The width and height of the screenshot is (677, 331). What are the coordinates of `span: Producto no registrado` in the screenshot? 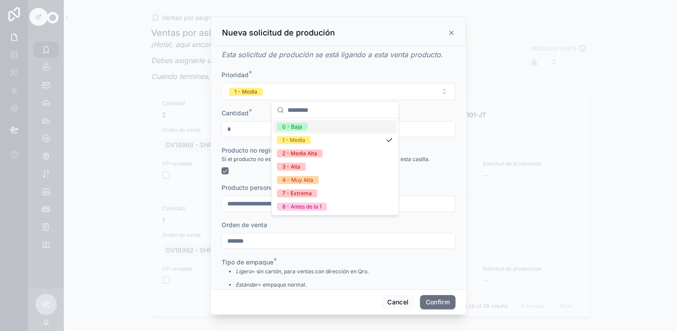 It's located at (255, 150).